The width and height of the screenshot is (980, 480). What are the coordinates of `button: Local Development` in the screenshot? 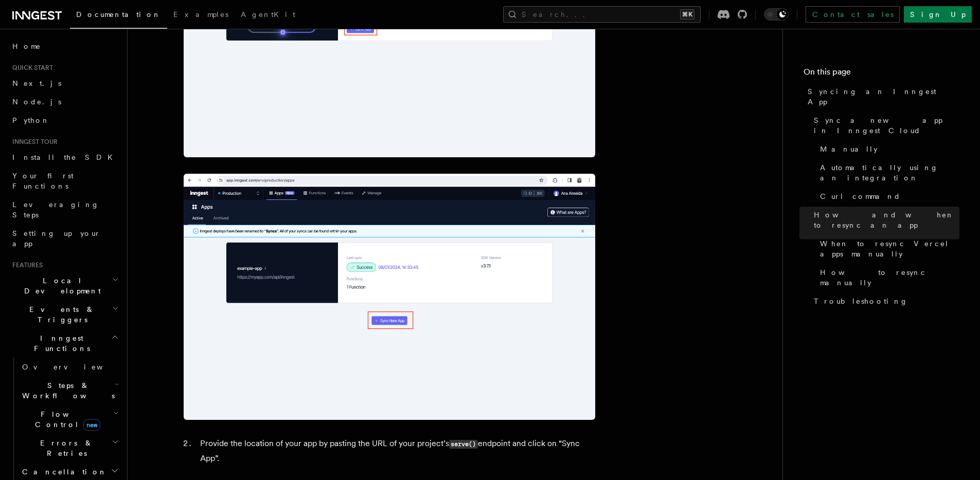 It's located at (64, 286).